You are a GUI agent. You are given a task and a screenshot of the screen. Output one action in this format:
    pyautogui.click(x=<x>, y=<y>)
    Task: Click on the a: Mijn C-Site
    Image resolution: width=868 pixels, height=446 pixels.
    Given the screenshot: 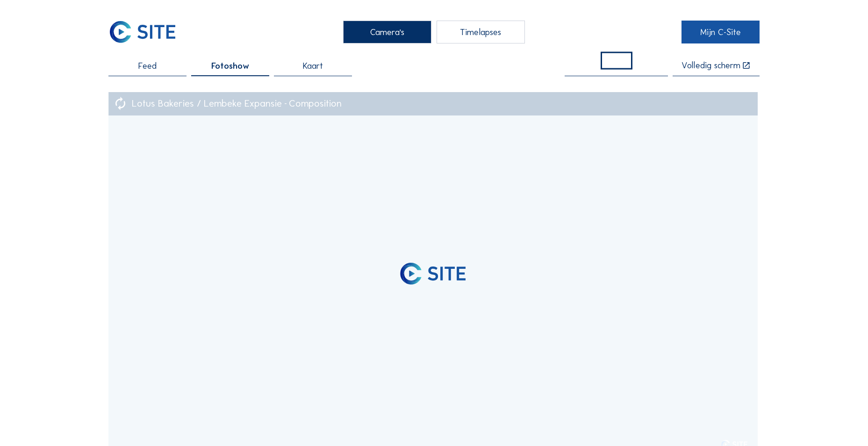 What is the action you would take?
    pyautogui.click(x=720, y=32)
    